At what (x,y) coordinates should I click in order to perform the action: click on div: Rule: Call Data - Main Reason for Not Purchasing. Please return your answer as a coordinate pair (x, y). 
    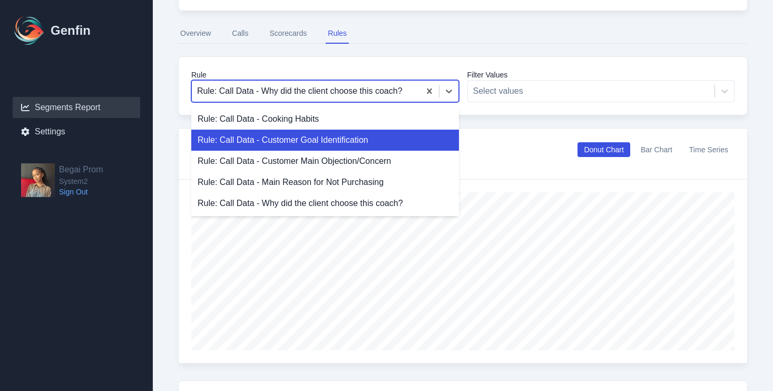
    Looking at the image, I should click on (325, 182).